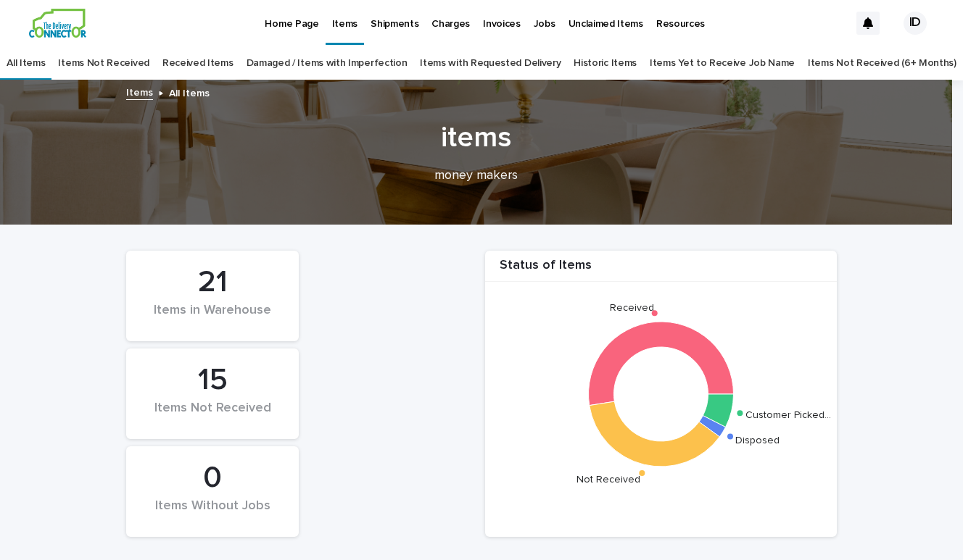 This screenshot has width=963, height=560. I want to click on a: Items Not Received (6+ Months), so click(882, 63).